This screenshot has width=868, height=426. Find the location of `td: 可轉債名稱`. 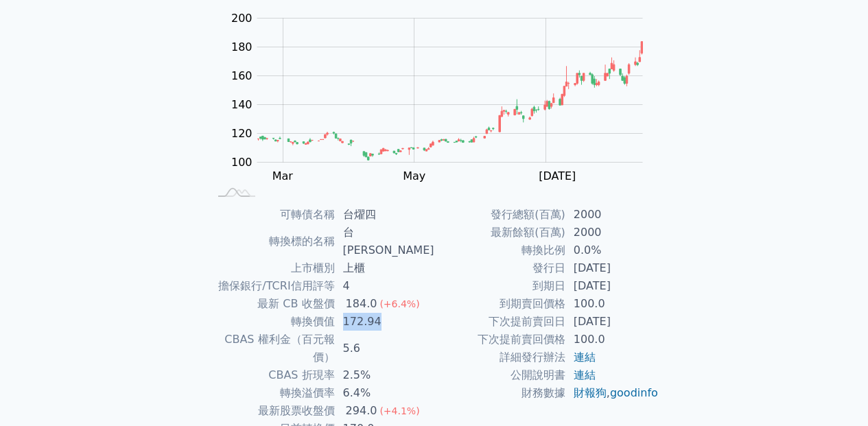

td: 可轉債名稱 is located at coordinates (272, 215).